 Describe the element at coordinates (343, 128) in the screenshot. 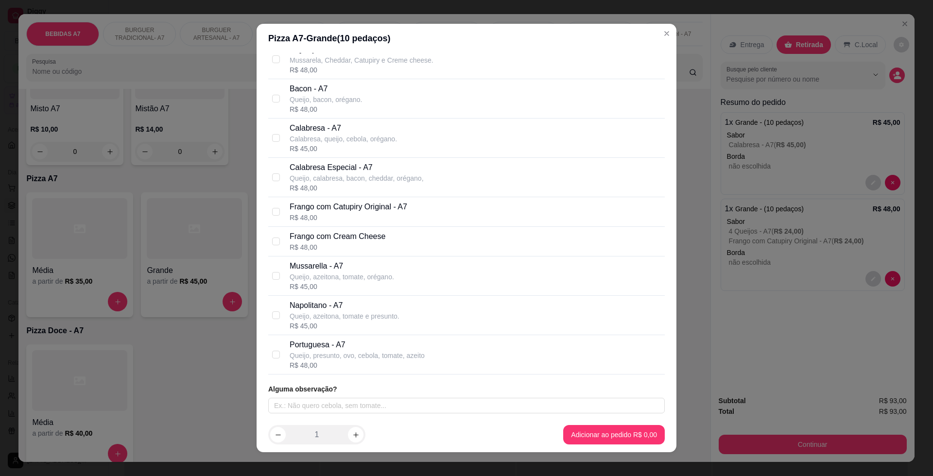

I see `p: Calabresa - A7` at that location.